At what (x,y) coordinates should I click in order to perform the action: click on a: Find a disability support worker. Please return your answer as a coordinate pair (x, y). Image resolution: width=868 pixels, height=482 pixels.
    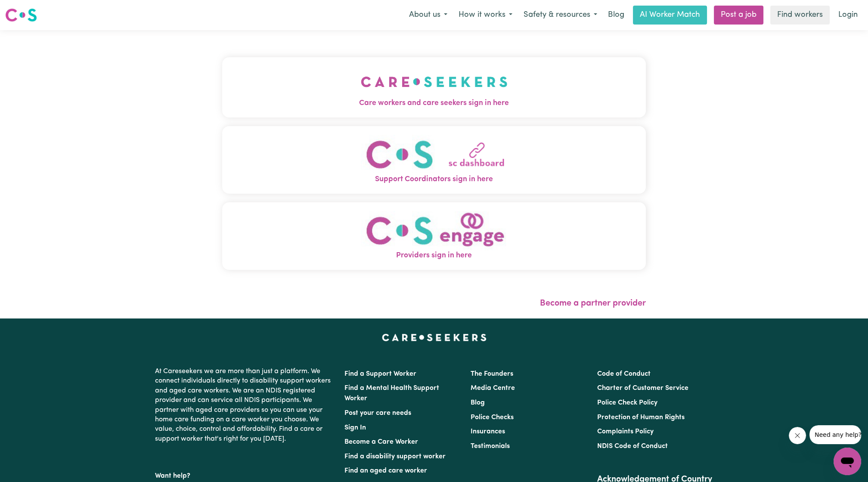
    Looking at the image, I should click on (395, 456).